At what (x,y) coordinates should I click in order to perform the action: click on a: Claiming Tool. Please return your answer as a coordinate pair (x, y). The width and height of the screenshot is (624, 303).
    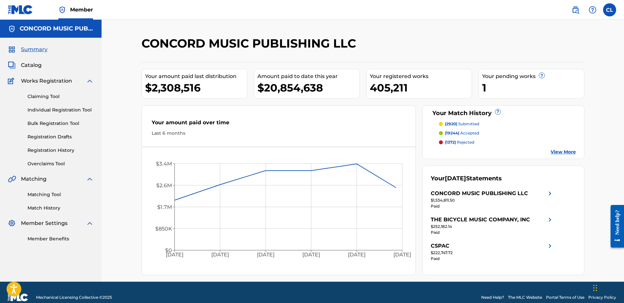
    Looking at the image, I should click on (61, 96).